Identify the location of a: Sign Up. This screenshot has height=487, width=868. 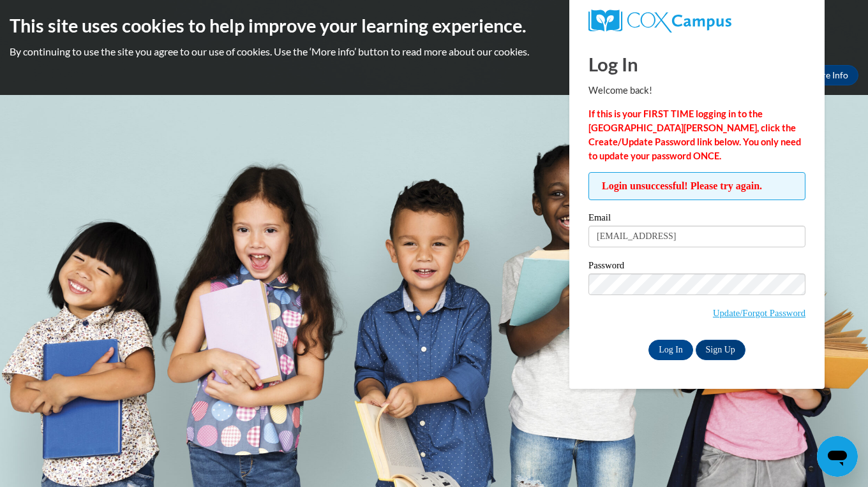
(721, 350).